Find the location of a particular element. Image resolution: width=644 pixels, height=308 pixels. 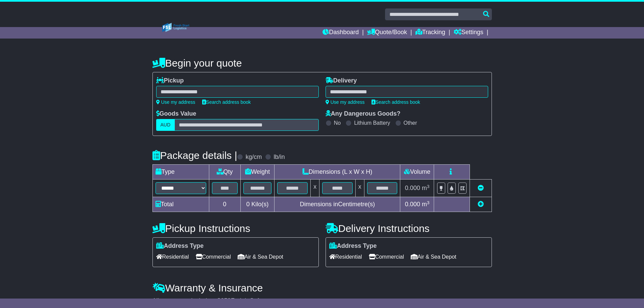

td: Dimensions (L x W x H) is located at coordinates (337, 172).